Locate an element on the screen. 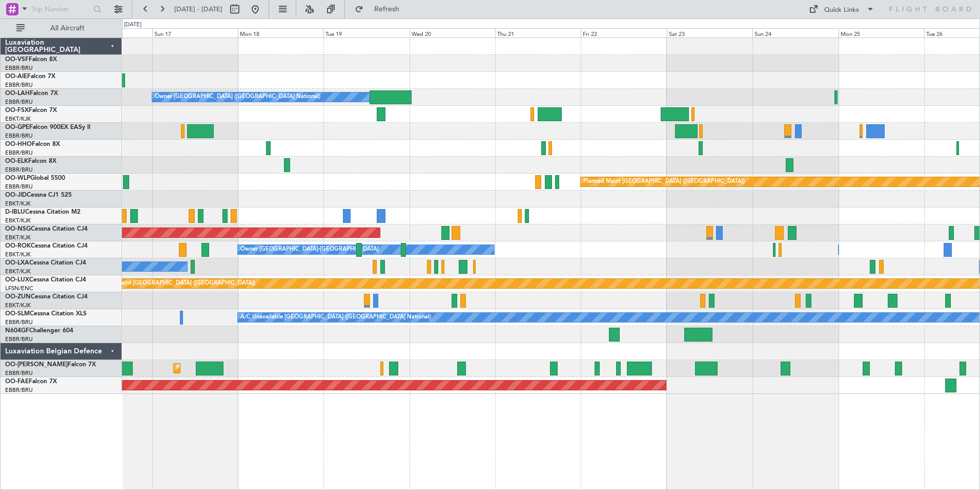 This screenshot has width=980, height=490. a: LFSN/ENC is located at coordinates (19, 288).